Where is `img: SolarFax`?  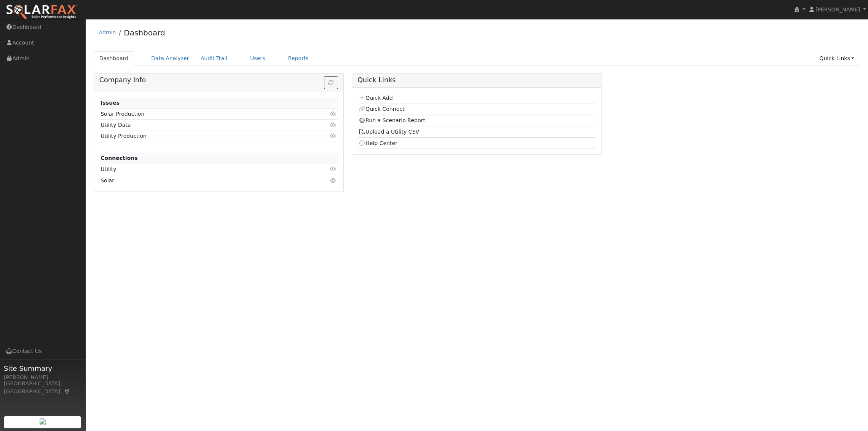
img: SolarFax is located at coordinates (41, 12).